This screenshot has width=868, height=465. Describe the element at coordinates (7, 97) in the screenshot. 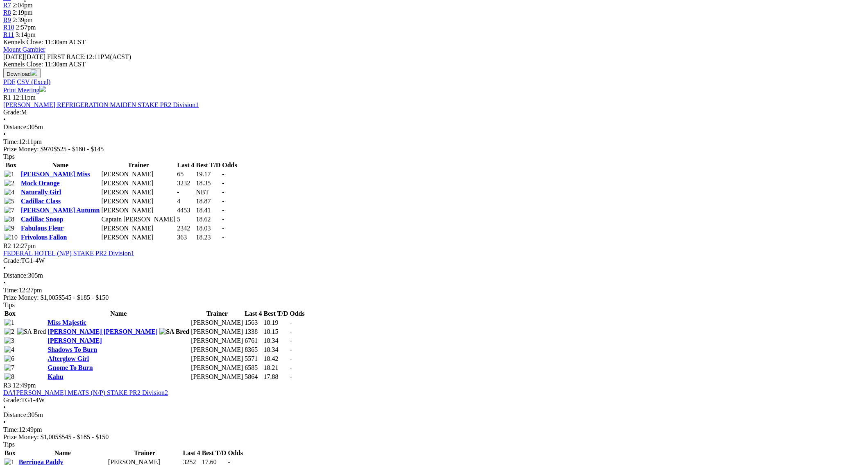

I see `span: R1` at that location.